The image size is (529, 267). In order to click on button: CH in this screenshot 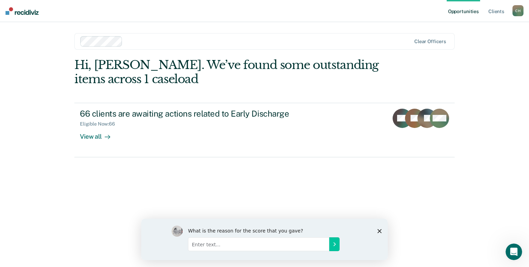, I will do `click(518, 11)`.